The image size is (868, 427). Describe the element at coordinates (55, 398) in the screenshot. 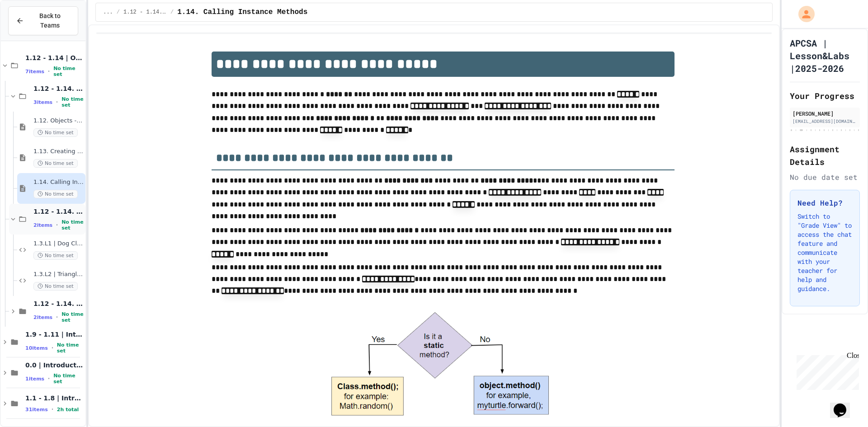

I see `span: 1.1 - 1.8 | Introduction to Java` at that location.